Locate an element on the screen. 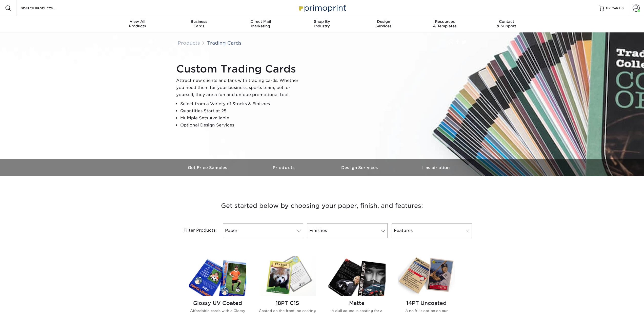 This screenshot has height=314, width=644. a: Shop ByIndustry is located at coordinates (322, 24).